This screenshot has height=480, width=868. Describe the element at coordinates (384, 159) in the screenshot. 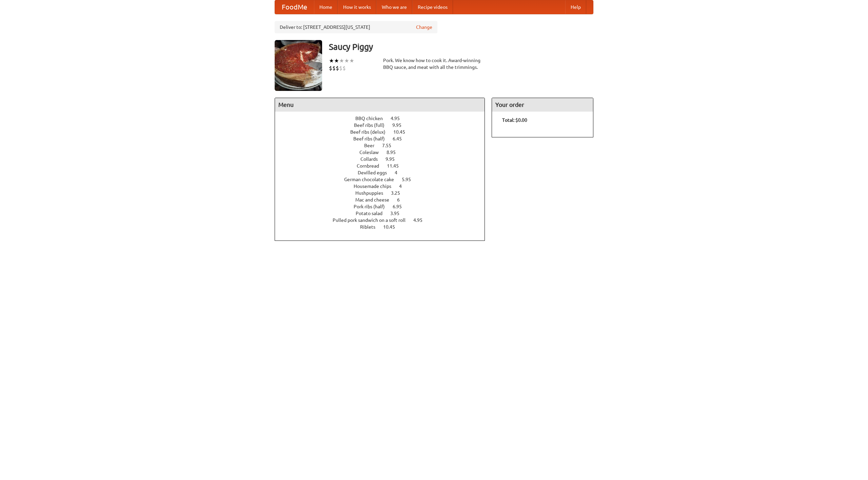

I see `a: Collards 9.95` at that location.